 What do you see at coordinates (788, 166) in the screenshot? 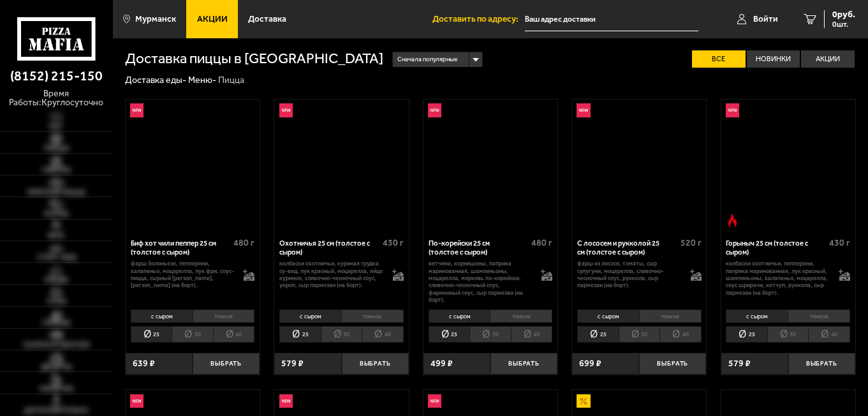
I see `a: НовинкаОстрое блюдоГорыныч 25 см (толстое с сыром)` at bounding box center [788, 166].